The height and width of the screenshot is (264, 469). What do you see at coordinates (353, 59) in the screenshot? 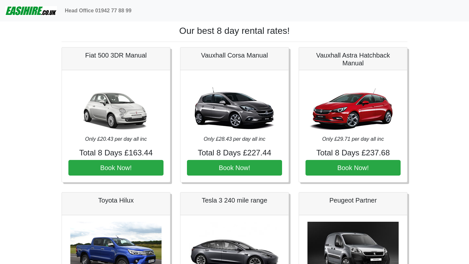
I see `h5: Vauxhall Astra Hatchback Manual` at bounding box center [353, 59].